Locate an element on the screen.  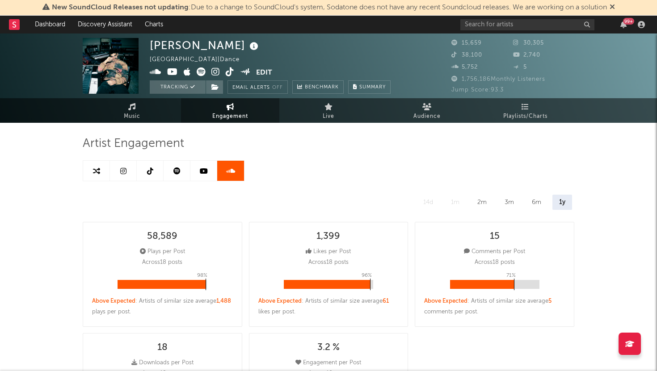
div: Downloads per Post is located at coordinates (162, 363).